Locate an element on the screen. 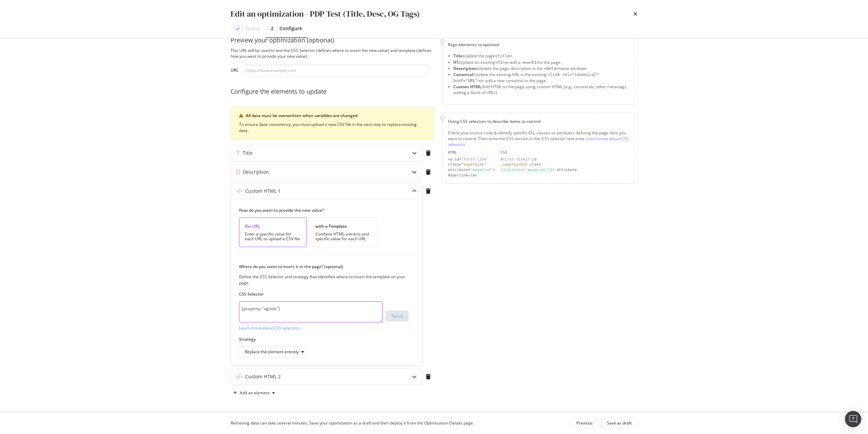 This screenshot has height=434, width=868. div: [attribute='megaLink'] is located at coordinates (525, 169).